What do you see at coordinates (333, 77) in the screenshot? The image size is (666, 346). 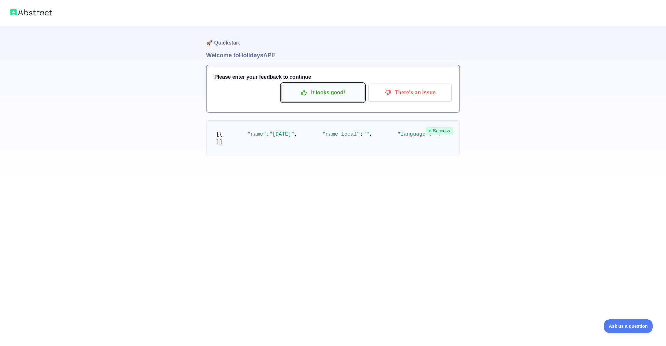 I see `h3: Please enter your feedback to continue` at bounding box center [333, 77].